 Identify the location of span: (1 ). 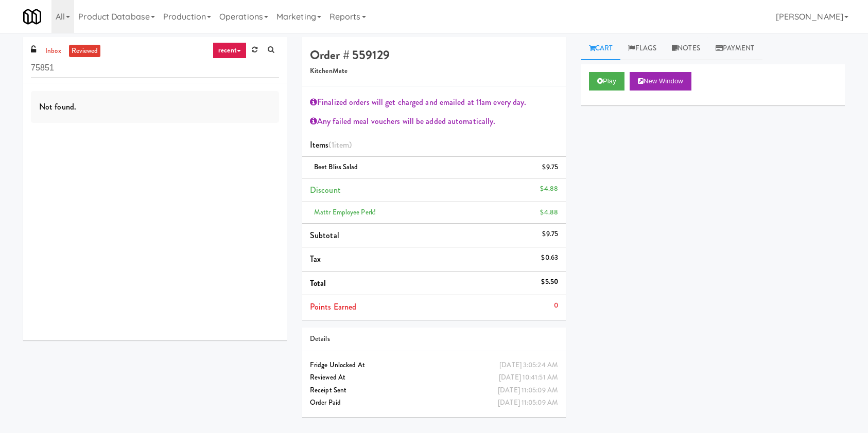
(339, 144).